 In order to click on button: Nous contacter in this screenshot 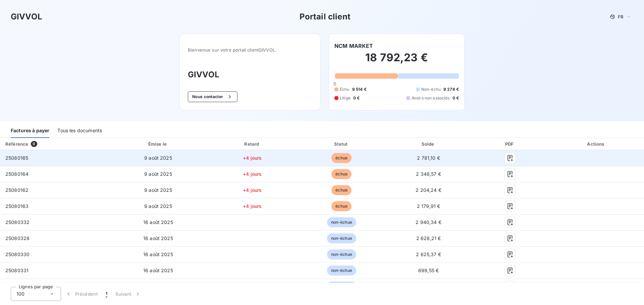, I will do `click(213, 97)`.